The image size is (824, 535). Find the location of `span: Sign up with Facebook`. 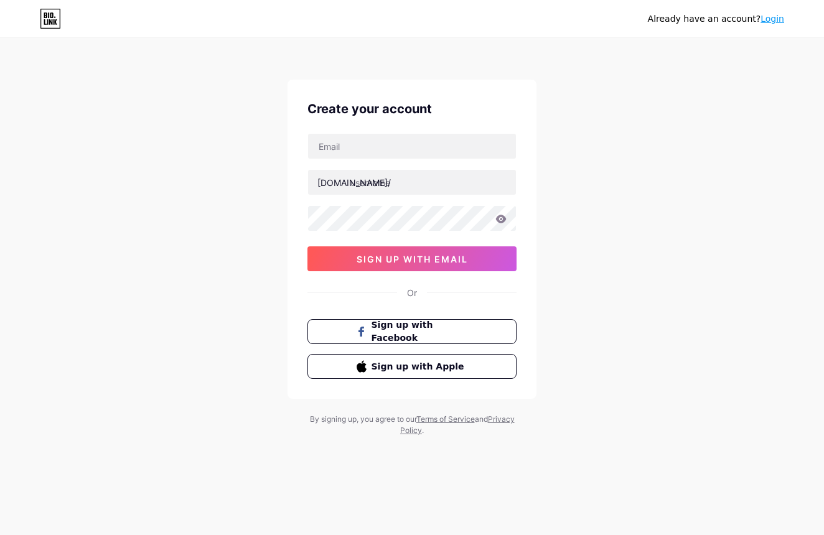

span: Sign up with Facebook is located at coordinates (419, 332).